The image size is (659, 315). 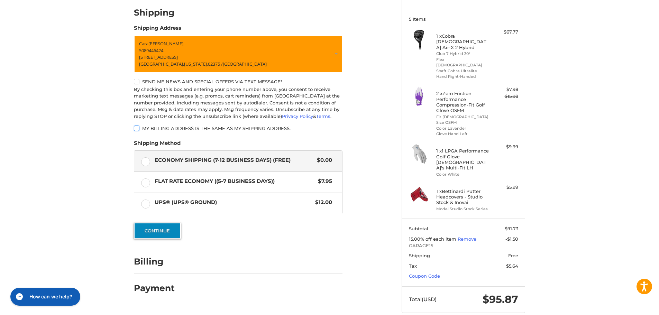 I want to click on div: $67.77, so click(x=505, y=32).